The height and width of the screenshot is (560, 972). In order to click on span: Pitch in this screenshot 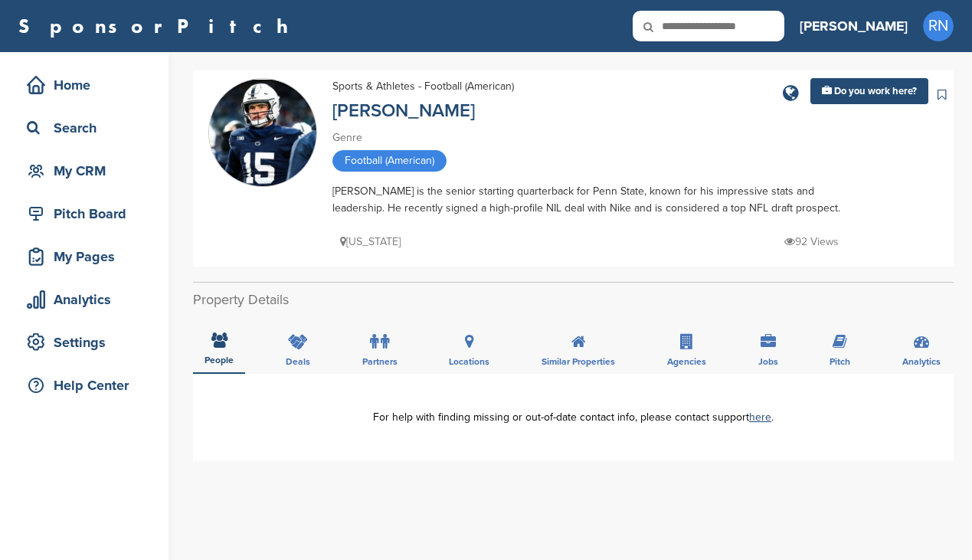, I will do `click(839, 362)`.